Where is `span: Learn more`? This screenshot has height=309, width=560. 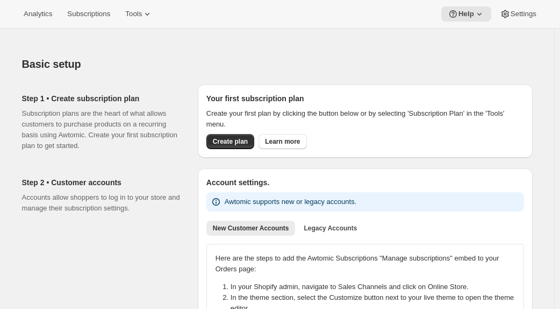
span: Learn more is located at coordinates (282, 141).